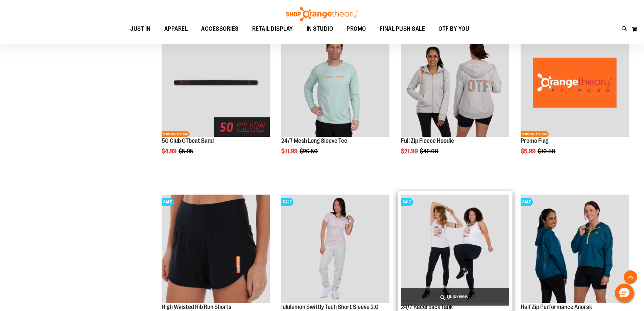  What do you see at coordinates (574, 249) in the screenshot?
I see `a: Half Zip Performance AnorakSALE` at bounding box center [574, 249].